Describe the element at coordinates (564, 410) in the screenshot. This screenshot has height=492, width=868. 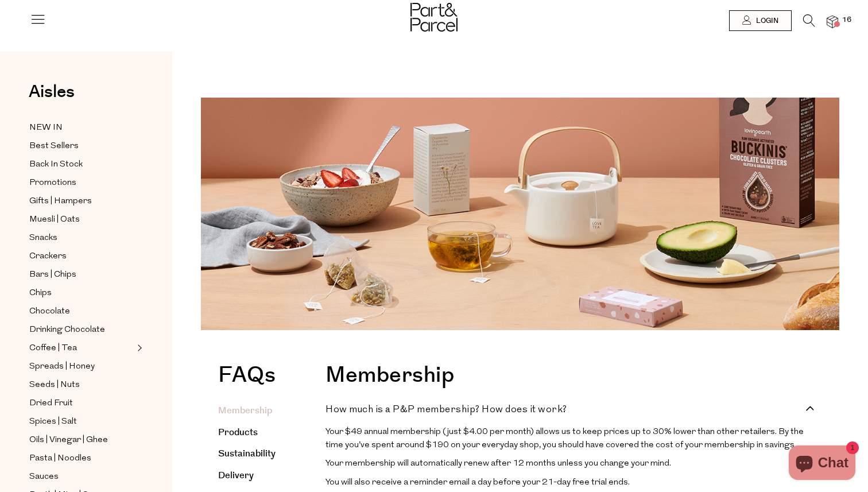
I see `h4: How much is a P&P membership? How does it work?` at that location.